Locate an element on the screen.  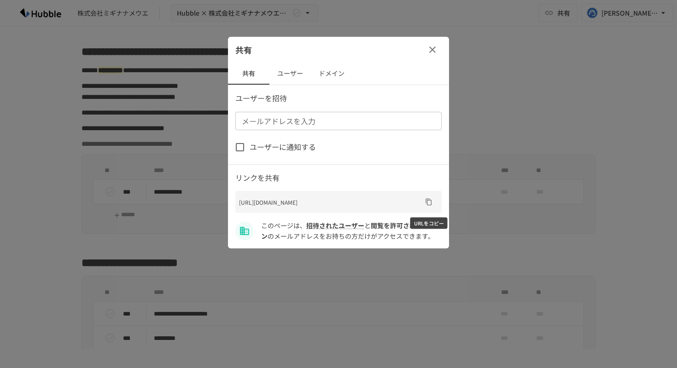
button: ユーザー is located at coordinates (290, 74).